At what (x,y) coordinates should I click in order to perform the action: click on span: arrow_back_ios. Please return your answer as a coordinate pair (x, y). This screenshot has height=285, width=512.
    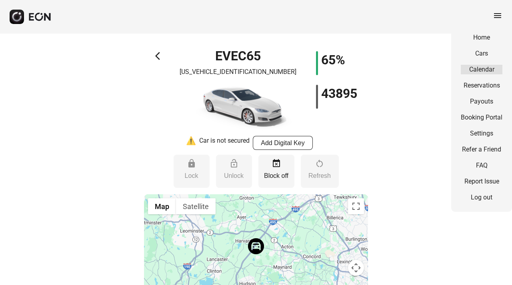
    Looking at the image, I should click on (160, 56).